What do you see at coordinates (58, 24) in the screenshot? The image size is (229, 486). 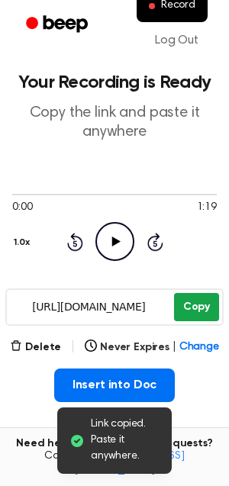 I see `a: Beep` at bounding box center [58, 24].